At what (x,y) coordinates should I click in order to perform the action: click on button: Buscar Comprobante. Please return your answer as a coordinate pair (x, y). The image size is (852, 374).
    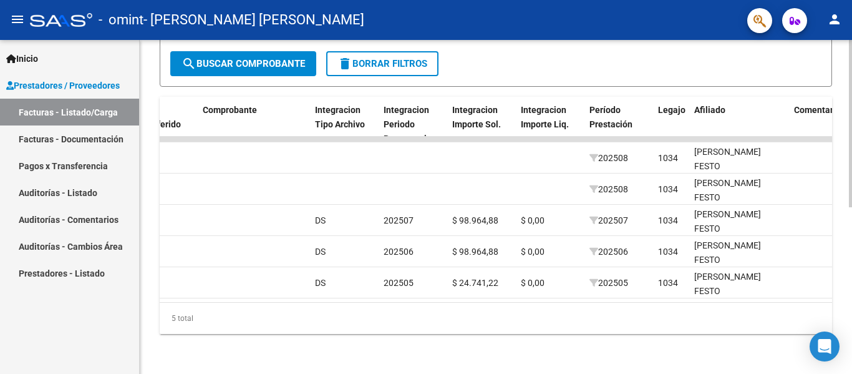
    Looking at the image, I should click on (243, 64).